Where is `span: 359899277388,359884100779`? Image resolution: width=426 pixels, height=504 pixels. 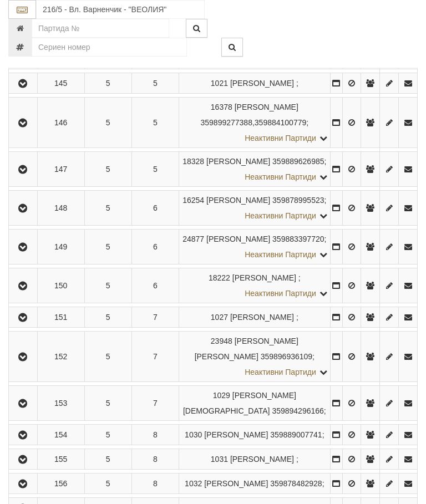
span: 359899277388,359884100779 is located at coordinates (253, 123).